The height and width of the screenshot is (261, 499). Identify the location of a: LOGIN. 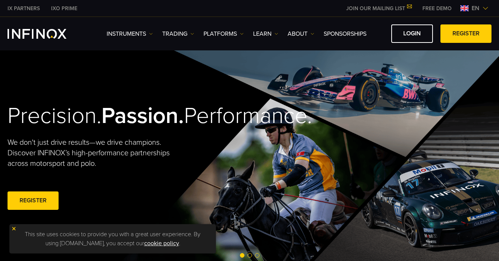
(412, 33).